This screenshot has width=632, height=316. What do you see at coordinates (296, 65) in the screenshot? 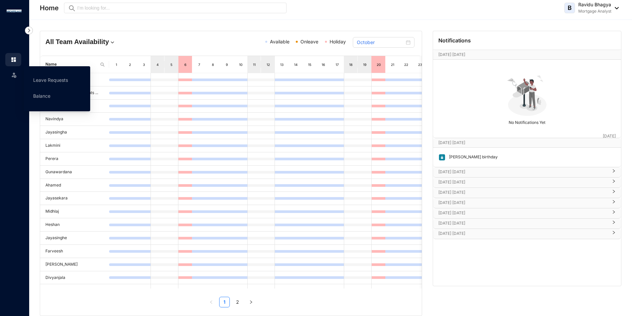
I see `div: 14` at bounding box center [296, 65].